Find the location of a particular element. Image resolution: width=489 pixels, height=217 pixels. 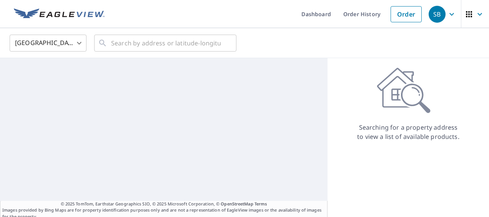

span: © 2025 TomTom, Earthstar Geographics SIO, © 2025 Microsoft Corporation, © is located at coordinates (164, 204).